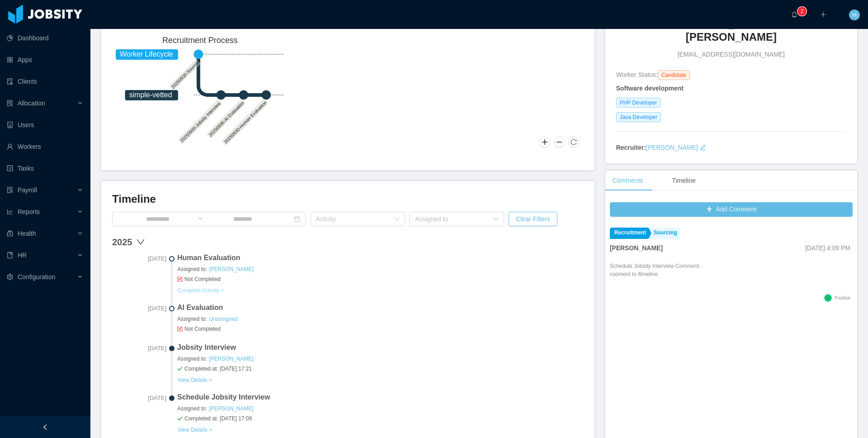 The height and width of the screenshot is (438, 868). What do you see at coordinates (794, 15) in the screenshot?
I see `i: icon: bell` at bounding box center [794, 15].